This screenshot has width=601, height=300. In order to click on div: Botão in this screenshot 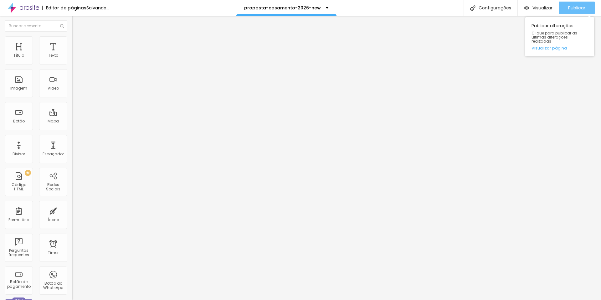, I will do `click(19, 121)`.